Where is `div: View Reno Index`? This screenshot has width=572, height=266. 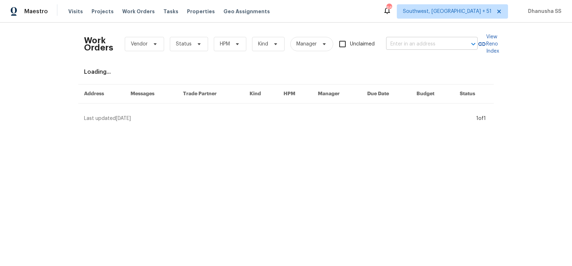 div: View Reno Index is located at coordinates (489, 44).